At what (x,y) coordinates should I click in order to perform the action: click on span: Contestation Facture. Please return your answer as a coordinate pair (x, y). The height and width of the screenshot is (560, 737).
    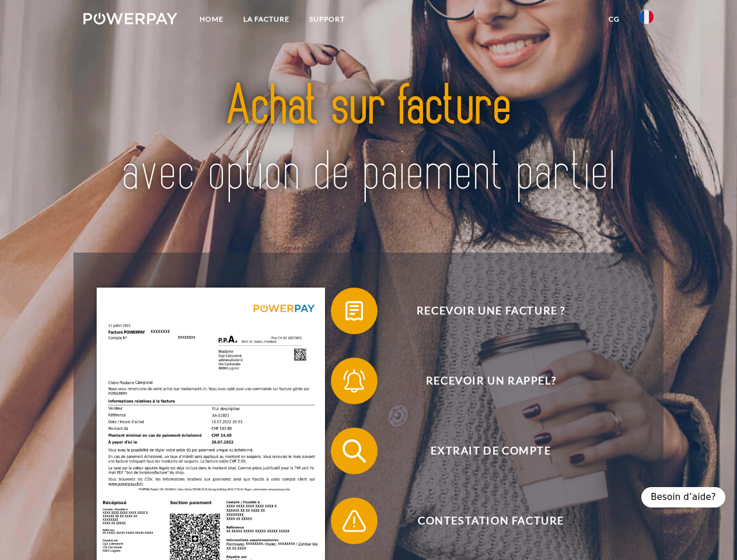
    Looking at the image, I should click on (491, 521).